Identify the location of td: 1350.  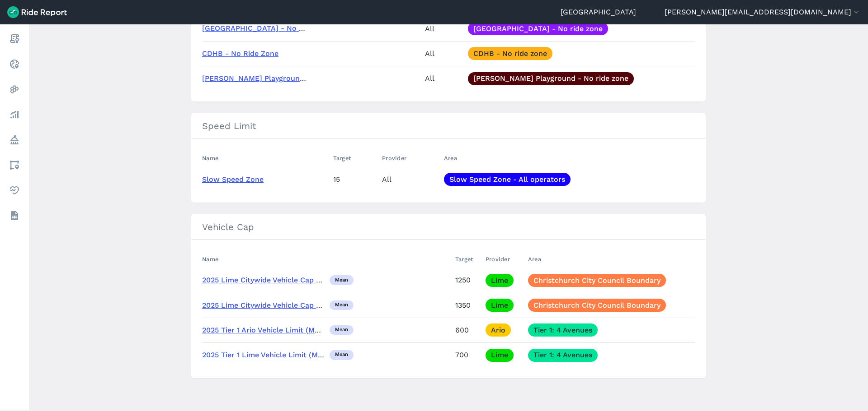
(466, 306).